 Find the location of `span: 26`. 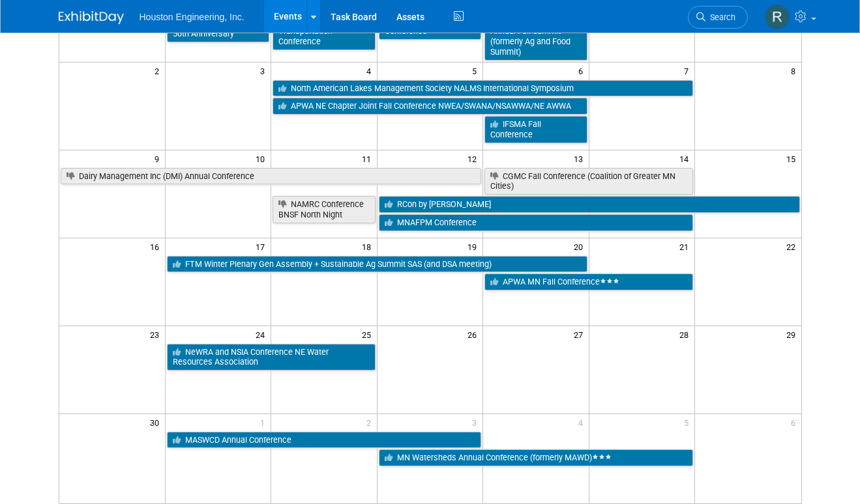

span: 26 is located at coordinates (474, 334).